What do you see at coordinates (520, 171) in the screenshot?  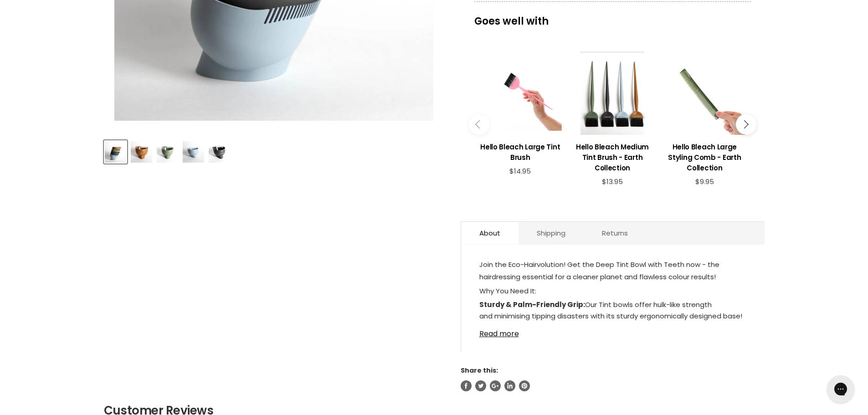 I see `span: $14.95` at bounding box center [520, 171].